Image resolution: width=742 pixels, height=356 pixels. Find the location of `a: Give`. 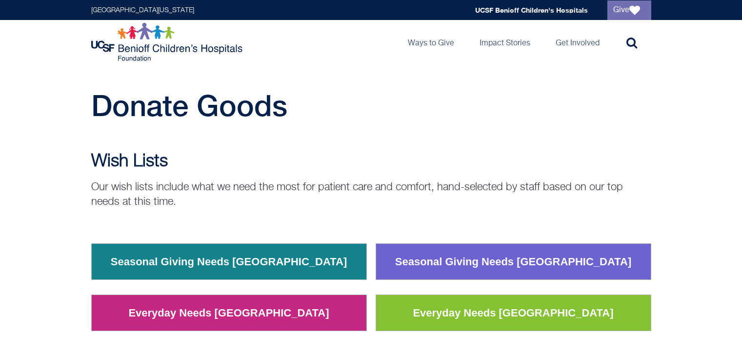

a: Give is located at coordinates (630, 10).